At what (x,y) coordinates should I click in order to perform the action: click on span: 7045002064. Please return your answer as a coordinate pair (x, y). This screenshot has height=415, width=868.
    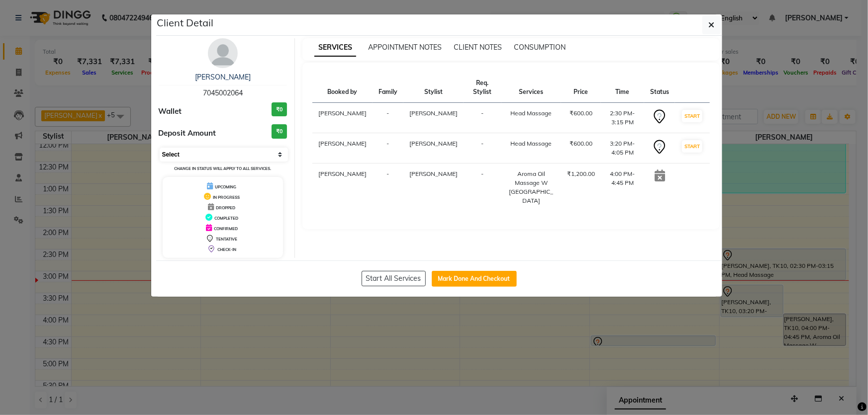
    Looking at the image, I should click on (223, 93).